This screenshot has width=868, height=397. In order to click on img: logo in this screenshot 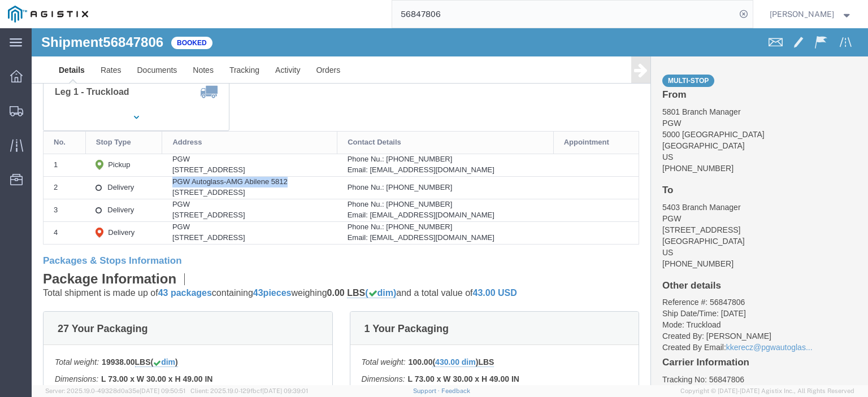, I will do `click(48, 14)`.